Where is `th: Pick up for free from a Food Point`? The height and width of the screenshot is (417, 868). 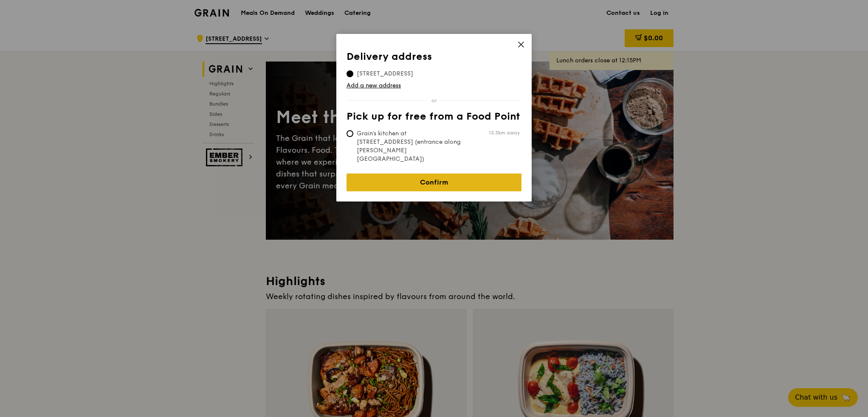 th: Pick up for free from a Food Point is located at coordinates (434, 119).